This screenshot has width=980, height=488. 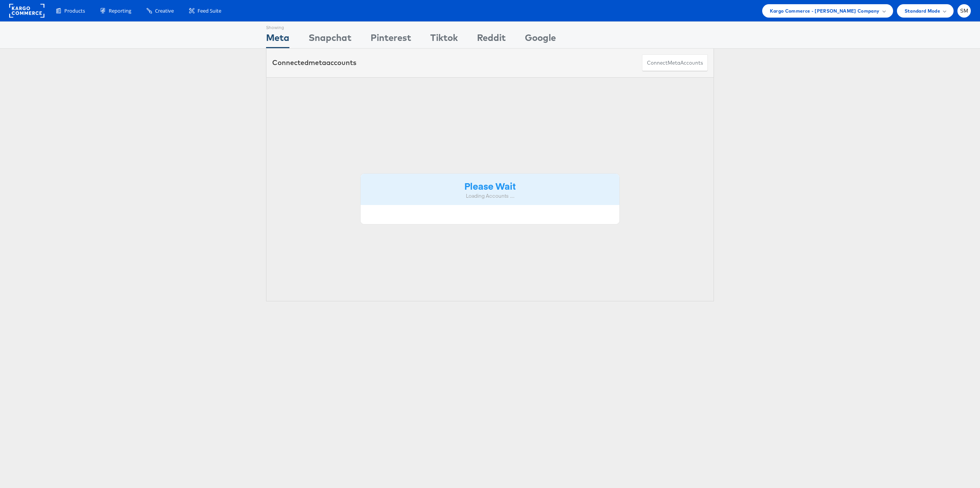 What do you see at coordinates (75, 11) in the screenshot?
I see `span: Products` at bounding box center [75, 11].